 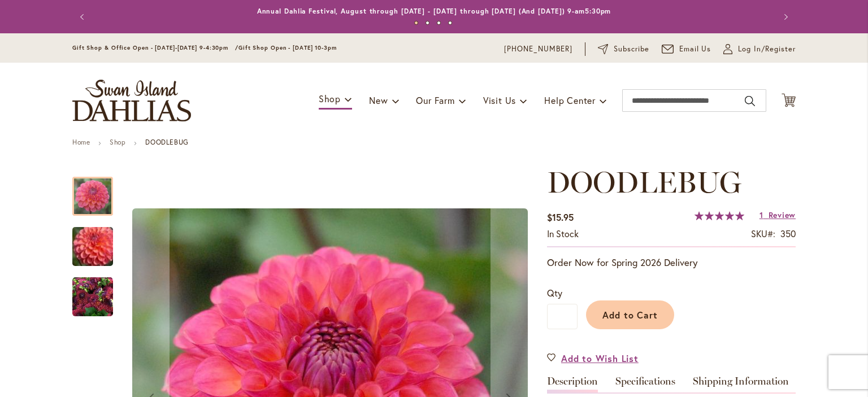 What do you see at coordinates (563, 234) in the screenshot?
I see `div: Availability` at bounding box center [563, 234].